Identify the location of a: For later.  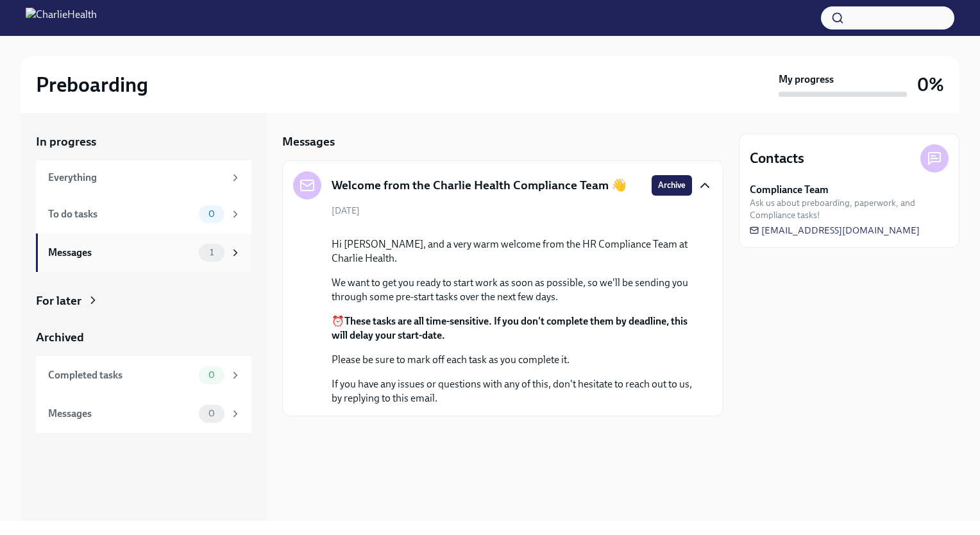
(143, 301).